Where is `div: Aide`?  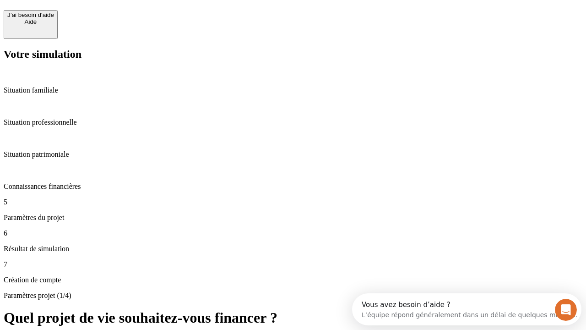 div: Aide is located at coordinates (31, 22).